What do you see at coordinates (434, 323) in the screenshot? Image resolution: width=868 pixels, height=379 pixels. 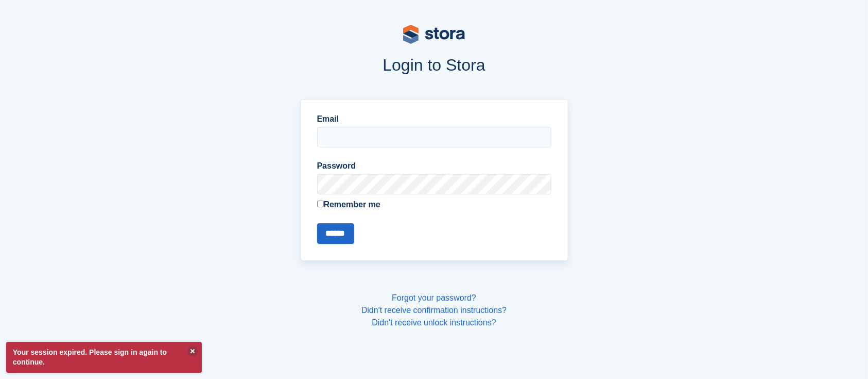 I see `a: Didn't receive unlock instructions?` at bounding box center [434, 323].